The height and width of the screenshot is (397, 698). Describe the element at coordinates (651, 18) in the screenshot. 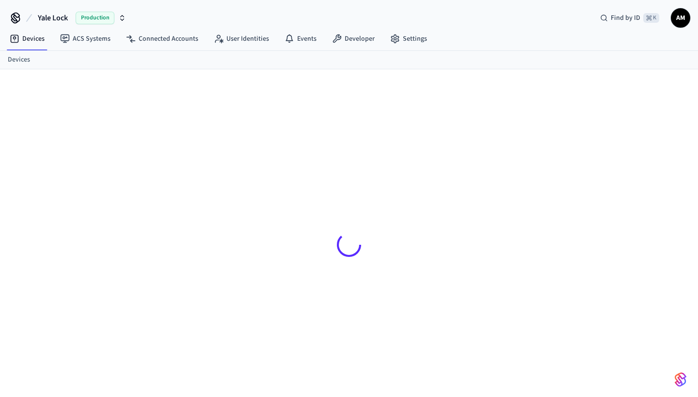

I see `span: ⌘ K` at that location.